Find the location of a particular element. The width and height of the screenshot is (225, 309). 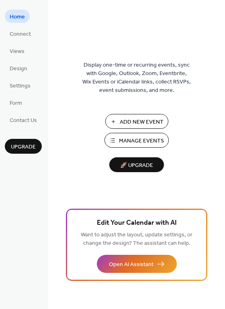

span: Form is located at coordinates (16, 103).